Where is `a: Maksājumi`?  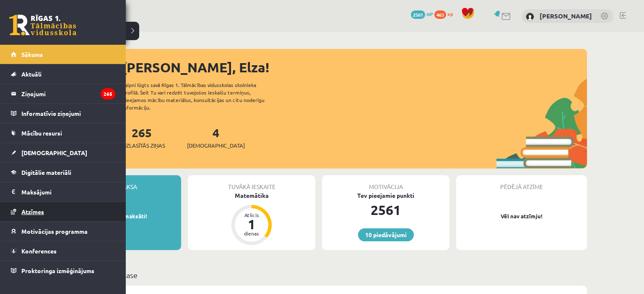
a: Maksājumi is located at coordinates (63, 192).